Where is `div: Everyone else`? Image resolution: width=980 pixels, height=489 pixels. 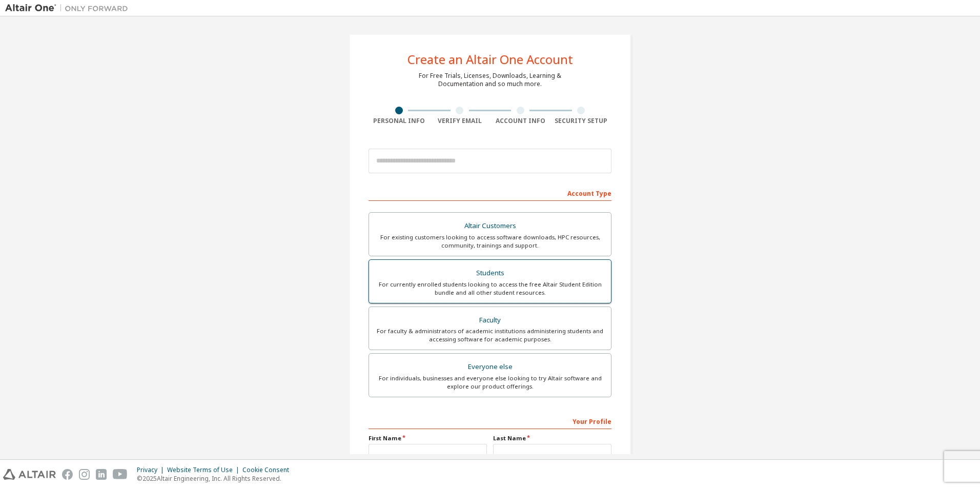 div: Everyone else is located at coordinates (490, 367).